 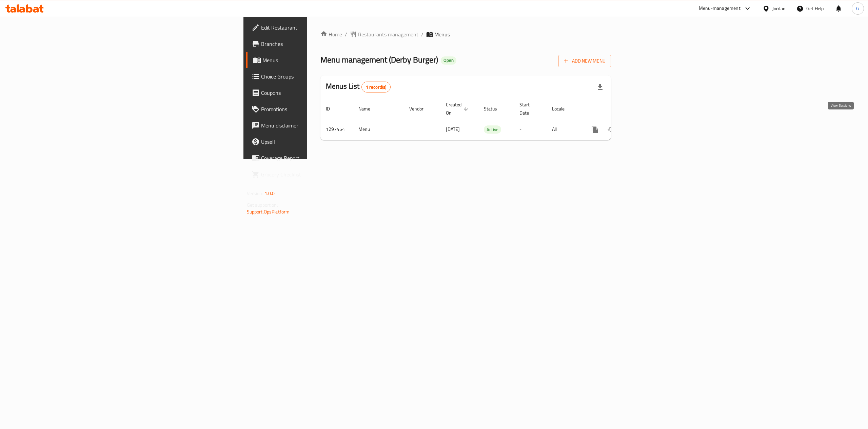 What do you see at coordinates (448, 60) in the screenshot?
I see `span: Open` at bounding box center [448, 60].